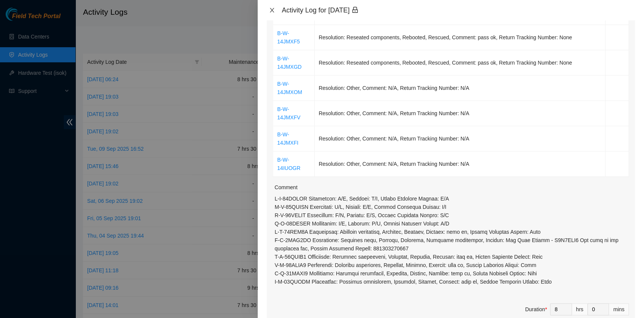 The width and height of the screenshot is (644, 318). I want to click on a: B-W-14IUOGR, so click(289, 164).